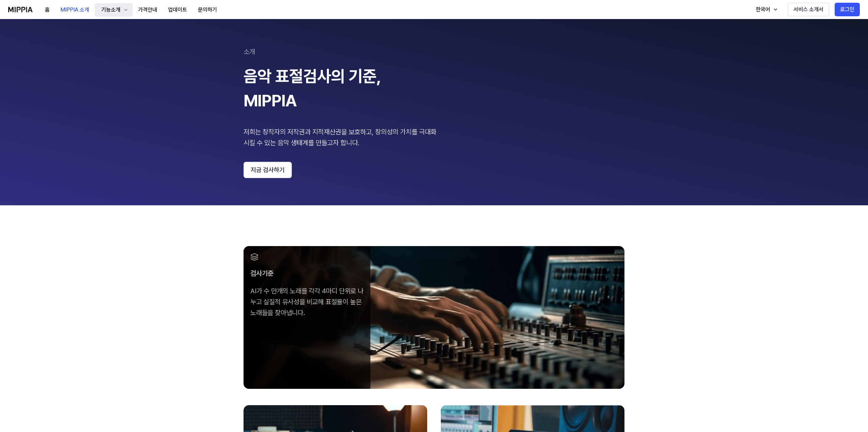  I want to click on div: AI가 수 만개의 노래를 각각 4마디 단위로 나누고 실질적 유사성을 비교해 표절률이 높은 노래들을 찾아냅니다., so click(307, 302).